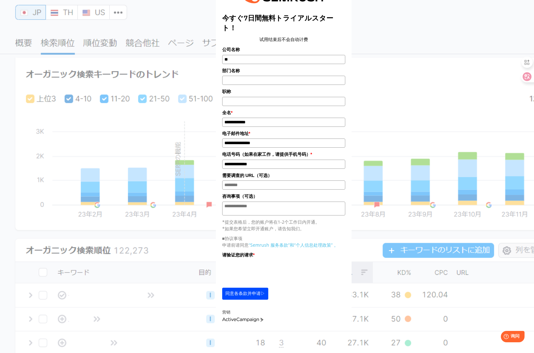 This screenshot has width=534, height=353. What do you see at coordinates (226, 312) in the screenshot?
I see `font: 营销` at bounding box center [226, 312].